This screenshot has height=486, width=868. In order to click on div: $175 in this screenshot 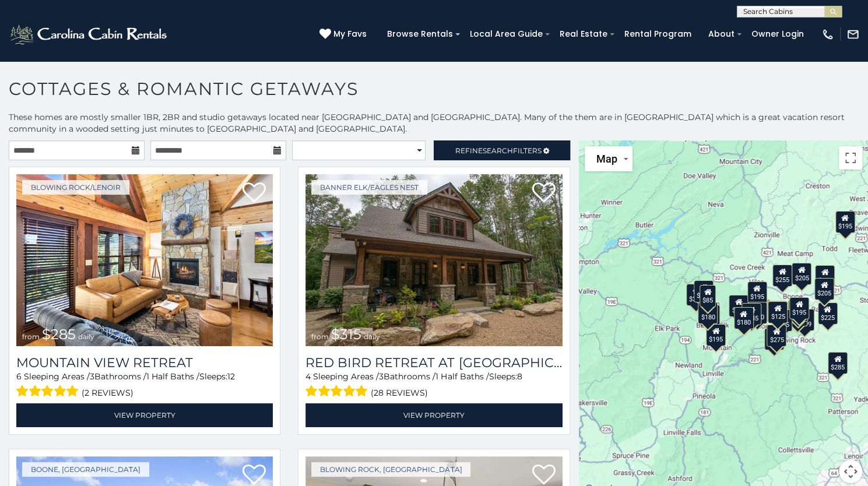, I will do `click(775, 339)`.